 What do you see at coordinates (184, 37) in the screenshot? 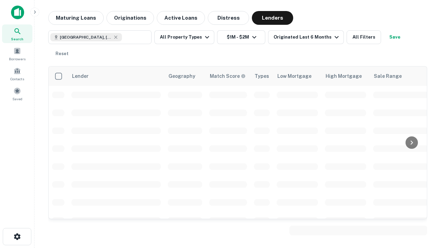
I see `button: All Property Types` at bounding box center [184, 37].